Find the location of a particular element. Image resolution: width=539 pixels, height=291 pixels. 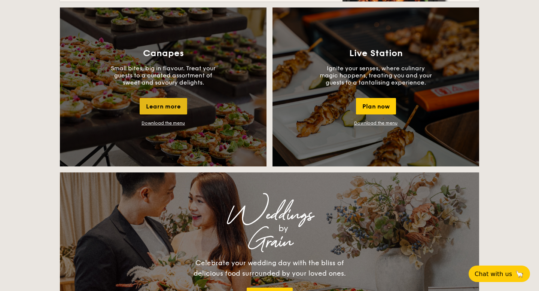

span: Chat with us is located at coordinates (493, 274).